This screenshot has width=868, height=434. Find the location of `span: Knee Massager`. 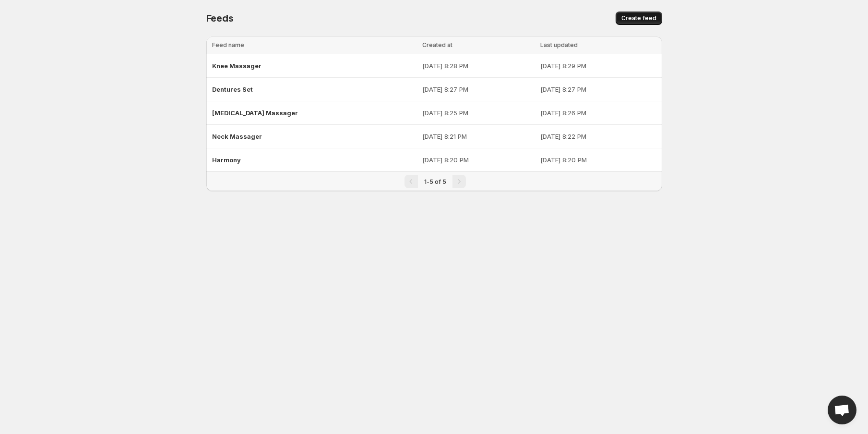

span: Knee Massager is located at coordinates (236, 65).